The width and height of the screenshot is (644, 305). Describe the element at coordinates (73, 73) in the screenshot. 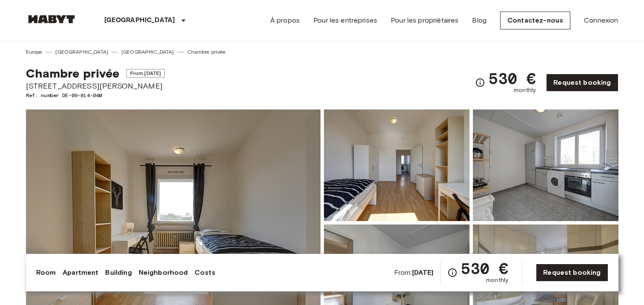

I see `span: Chambre privée` at that location.